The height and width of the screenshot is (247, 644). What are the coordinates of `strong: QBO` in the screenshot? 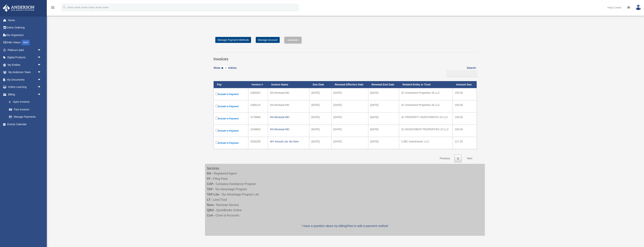 It's located at (210, 210).